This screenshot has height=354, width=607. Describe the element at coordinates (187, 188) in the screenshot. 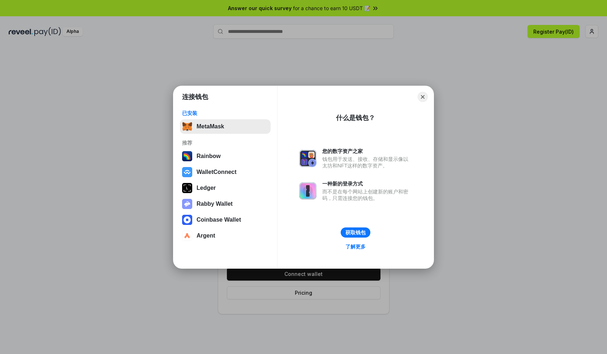

I see `img: svg+xml,%3Csvg%20xmlns%3D%22http%3A%2F%2Fwww.w3.org%2F2000%2Fsvg%22%20width%3D%2228%22%20height%3...` at that location.